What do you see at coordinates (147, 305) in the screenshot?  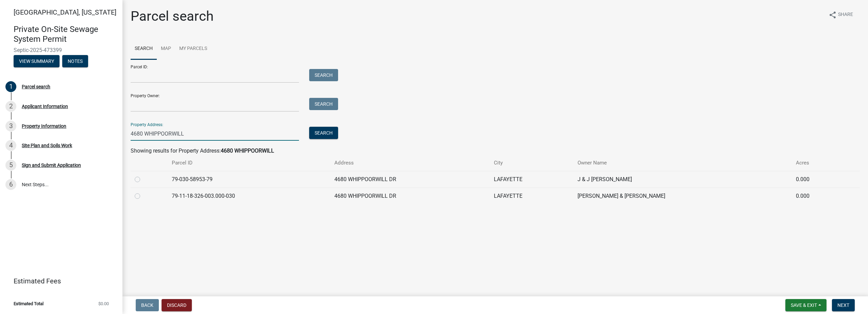 I see `button: Back` at bounding box center [147, 305].